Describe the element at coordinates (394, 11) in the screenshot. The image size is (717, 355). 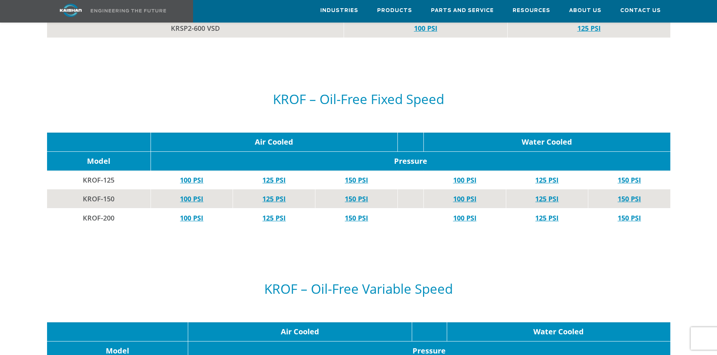
I see `span: Products` at that location.